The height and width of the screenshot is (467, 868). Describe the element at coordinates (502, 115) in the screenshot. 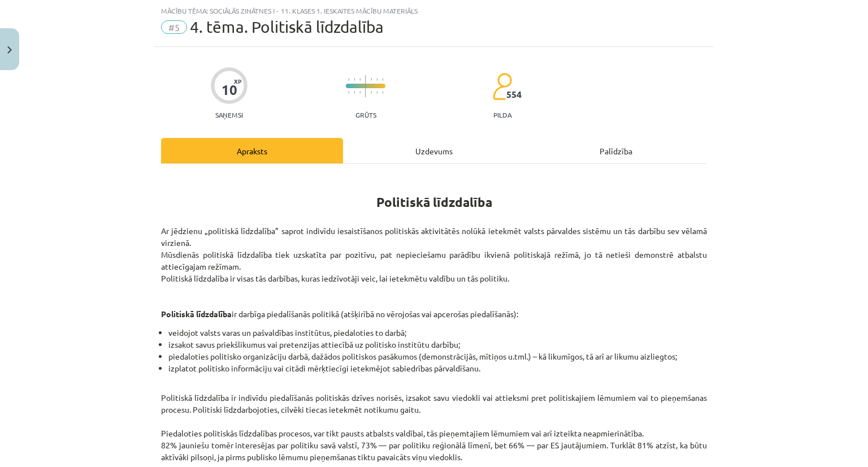

I see `p: pilda` at that location.